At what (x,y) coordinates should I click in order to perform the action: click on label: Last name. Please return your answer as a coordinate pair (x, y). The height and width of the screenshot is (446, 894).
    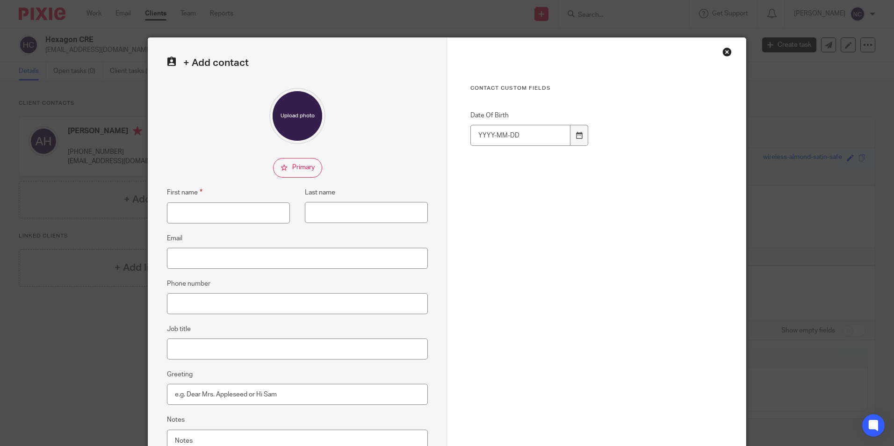
    Looking at the image, I should click on (320, 193).